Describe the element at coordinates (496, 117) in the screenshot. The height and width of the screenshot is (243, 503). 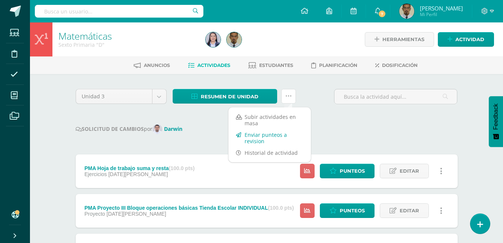
I see `span: Feedback` at that location.